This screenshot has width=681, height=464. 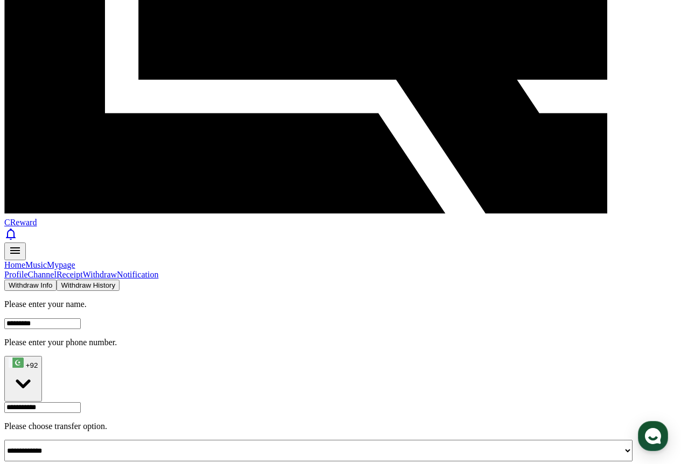 What do you see at coordinates (105, 355) in the screenshot?
I see `a: Messages` at bounding box center [105, 355].